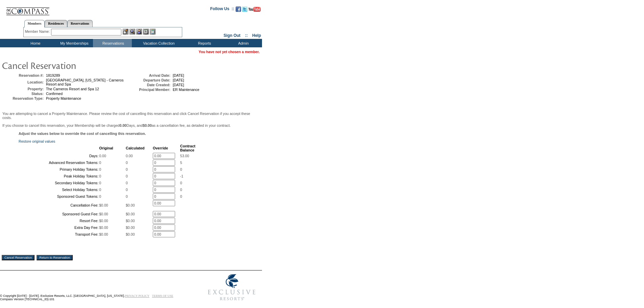  What do you see at coordinates (186, 90) in the screenshot?
I see `span: ER Maintenance` at bounding box center [186, 90].